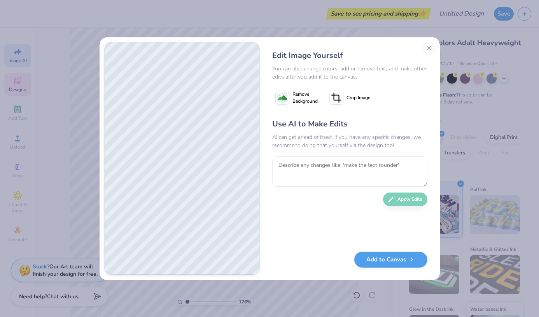 This screenshot has width=539, height=317. I want to click on button: Add to Canvas, so click(391, 260).